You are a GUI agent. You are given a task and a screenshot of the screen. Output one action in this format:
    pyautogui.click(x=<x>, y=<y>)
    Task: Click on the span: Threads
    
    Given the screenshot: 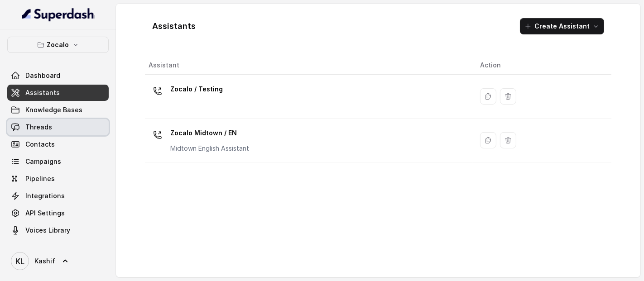 What is the action you would take?
    pyautogui.click(x=38, y=127)
    